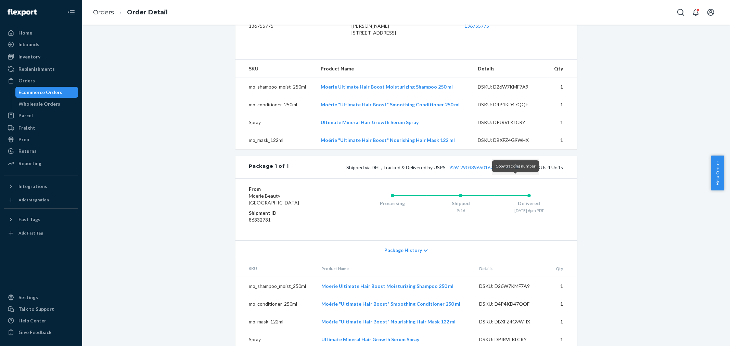  I want to click on div: Settings, so click(28, 298).